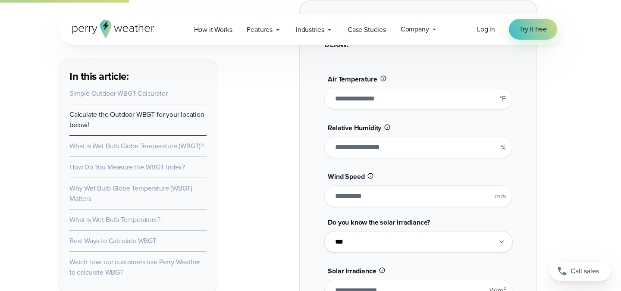 The image size is (621, 291). I want to click on a: How Do You Measure the WBGT Index?, so click(127, 167).